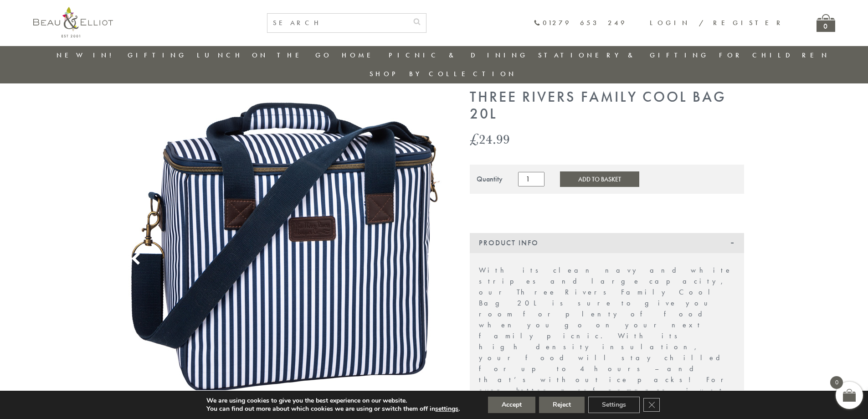  Describe the element at coordinates (562, 405) in the screenshot. I see `button: Reject` at that location.